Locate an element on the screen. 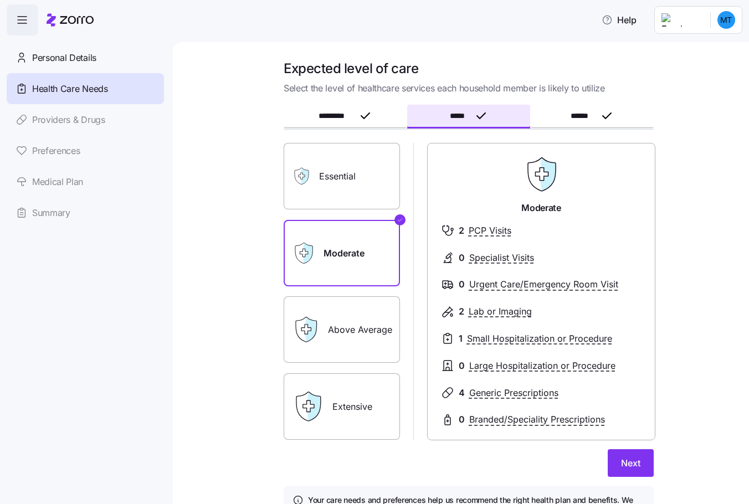 This screenshot has height=504, width=749. span: Branded/Speciality Prescriptions is located at coordinates (537, 420).